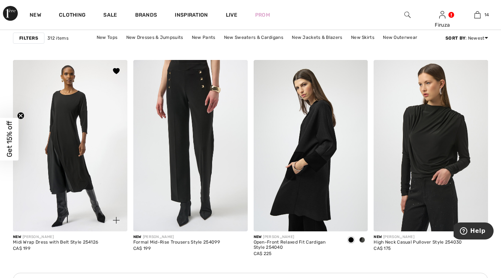  Describe the element at coordinates (155, 37) in the screenshot. I see `a: New Dresses & Jumpsuits` at that location.